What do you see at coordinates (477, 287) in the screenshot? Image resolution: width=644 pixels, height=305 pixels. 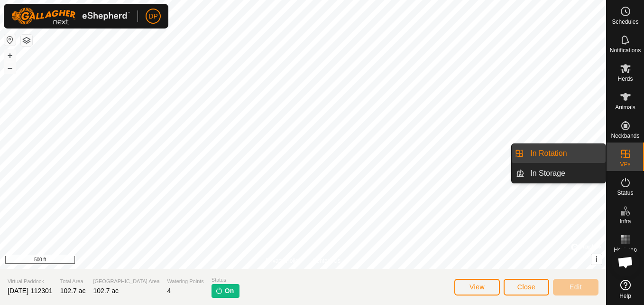 I see `span: View` at bounding box center [477, 287].